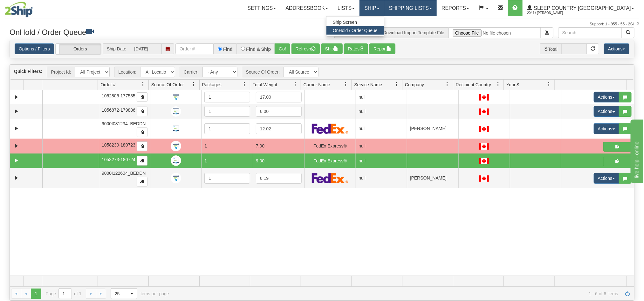 The image size is (644, 301). Describe the element at coordinates (262, 8) in the screenshot. I see `a: Settings` at that location.